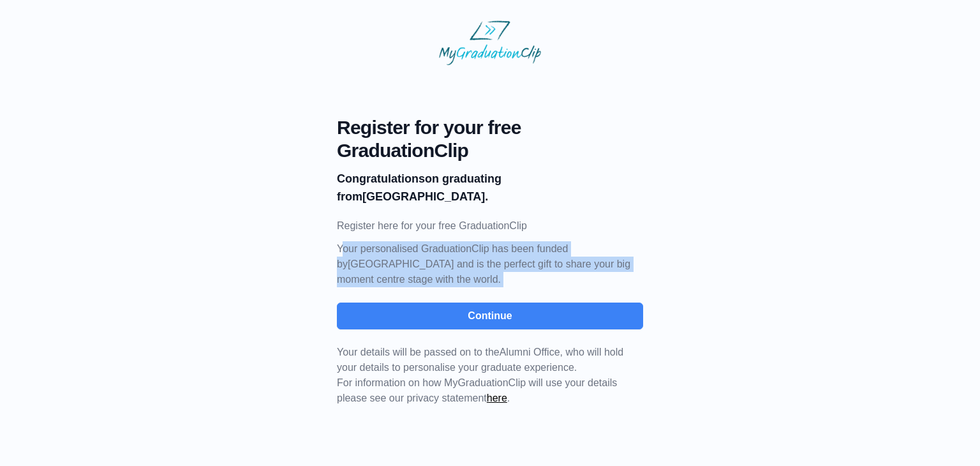  What do you see at coordinates (530, 352) in the screenshot?
I see `span: Alumni Office` at bounding box center [530, 352].